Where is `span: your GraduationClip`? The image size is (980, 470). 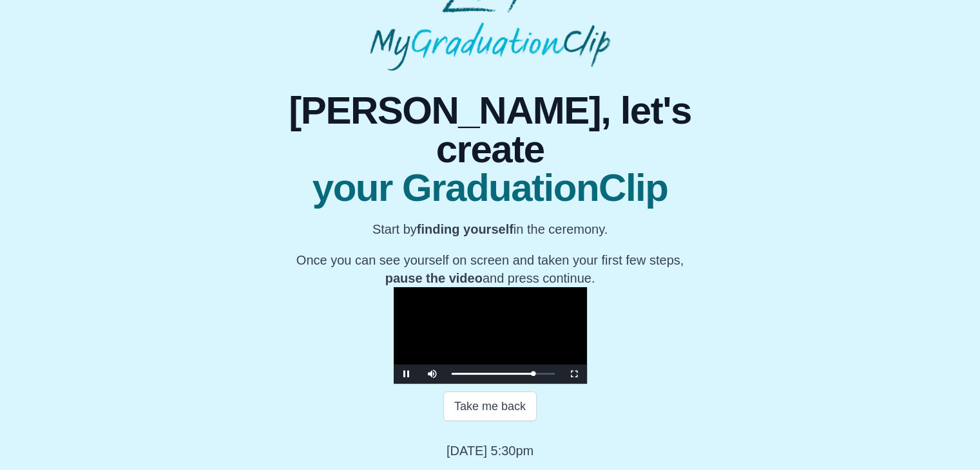
span: your GraduationClip is located at coordinates (490, 188).